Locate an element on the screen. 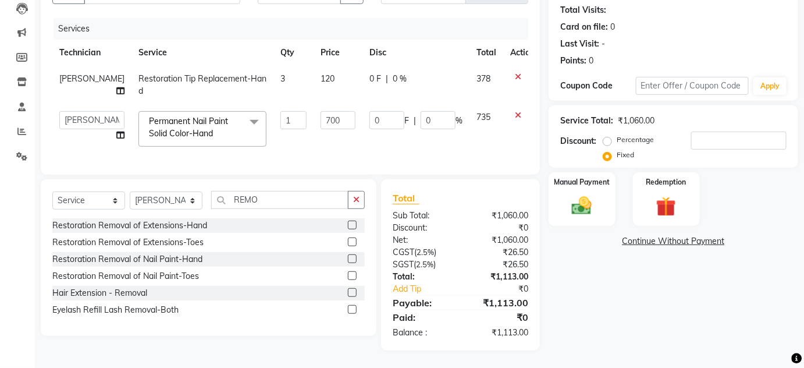 The image size is (804, 368). th: Disc is located at coordinates (416, 52).